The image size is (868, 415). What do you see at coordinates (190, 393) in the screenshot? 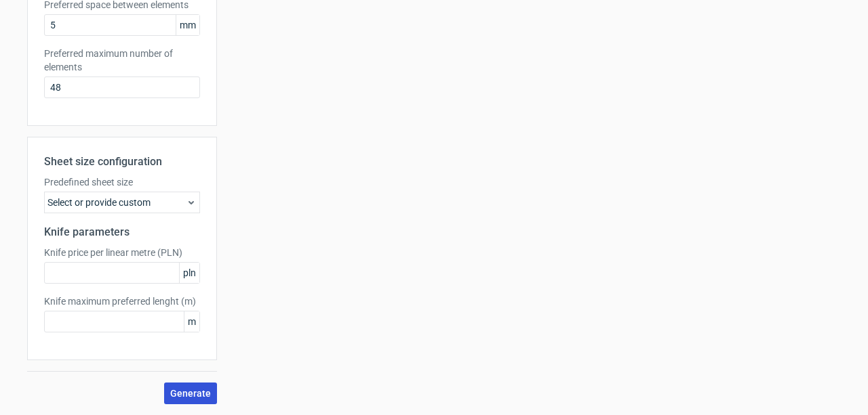
I see `button: Generate` at bounding box center [190, 393].